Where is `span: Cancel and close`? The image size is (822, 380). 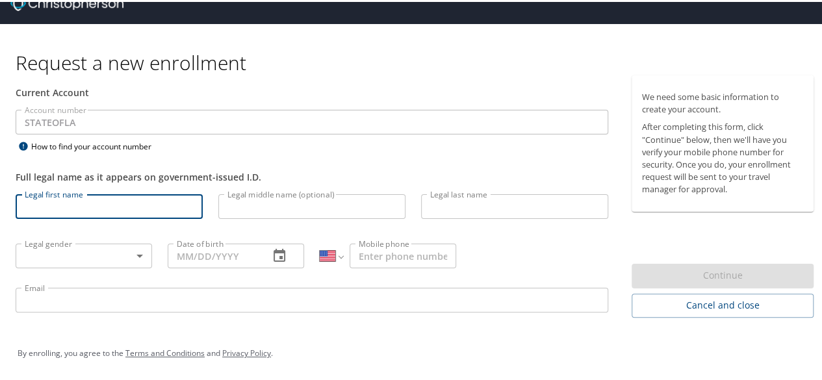
span: Cancel and close is located at coordinates (723, 304).